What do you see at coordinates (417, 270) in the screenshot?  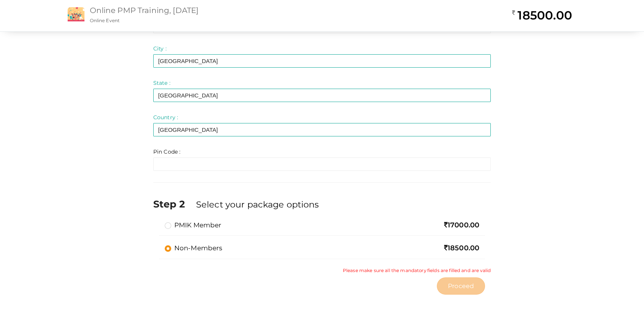 I see `small: Please make sure all the mandatory fields are filled and are valid` at bounding box center [417, 270].